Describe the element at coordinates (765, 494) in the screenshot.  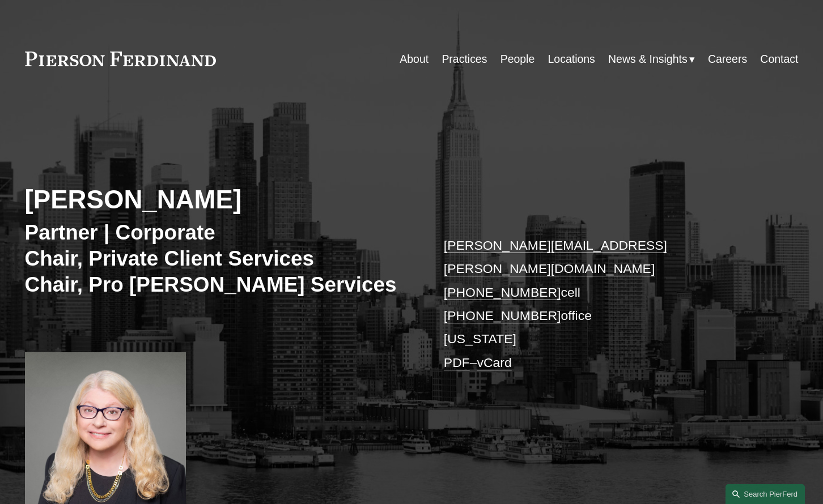
I see `a: Search this site` at that location.